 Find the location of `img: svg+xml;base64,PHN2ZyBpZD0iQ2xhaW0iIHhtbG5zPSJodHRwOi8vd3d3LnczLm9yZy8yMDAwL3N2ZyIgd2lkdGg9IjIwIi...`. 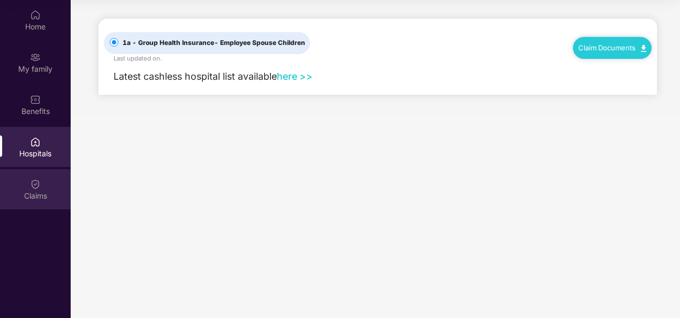

img: svg+xml;base64,PHN2ZyBpZD0iQ2xhaW0iIHhtbG5zPSJodHRwOi8vd3d3LnczLm9yZy8yMDAwL3N2ZyIgd2lkdGg9IjIwIi... is located at coordinates (35, 184).